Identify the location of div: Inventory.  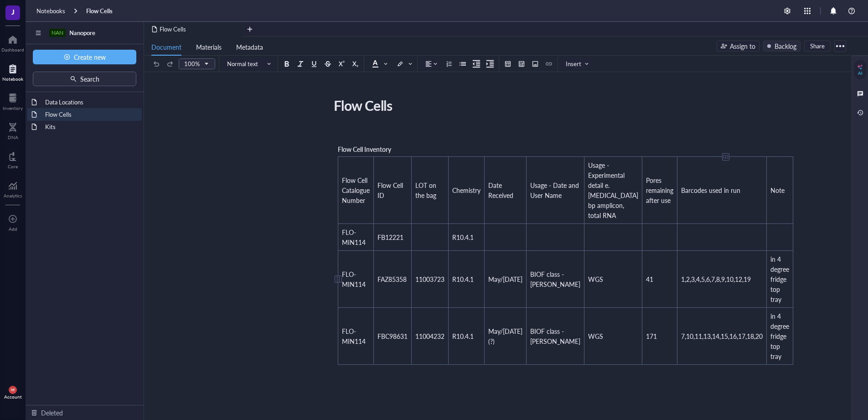
(13, 108).